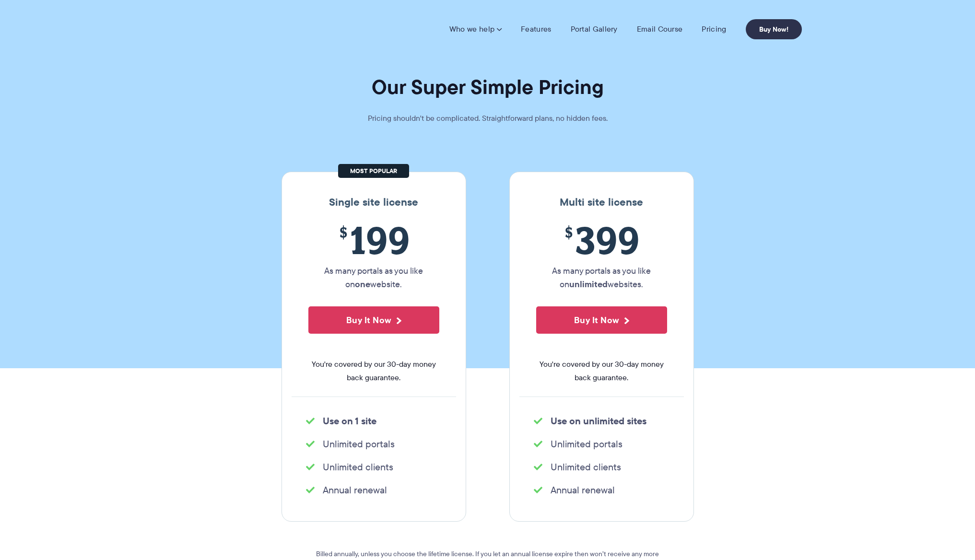 The width and height of the screenshot is (975, 560). Describe the element at coordinates (475, 29) in the screenshot. I see `a: Who we help` at that location.